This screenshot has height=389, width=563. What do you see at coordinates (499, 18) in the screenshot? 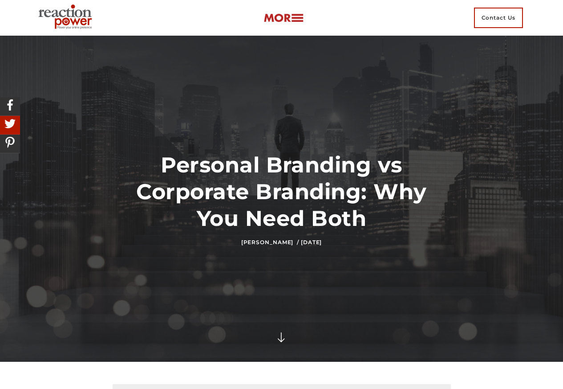
I see `span: Contact Us` at bounding box center [499, 18].